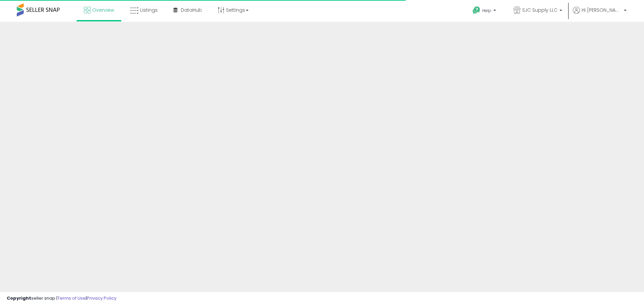 The image size is (644, 305). Describe the element at coordinates (19, 298) in the screenshot. I see `strong: Copyright` at that location.